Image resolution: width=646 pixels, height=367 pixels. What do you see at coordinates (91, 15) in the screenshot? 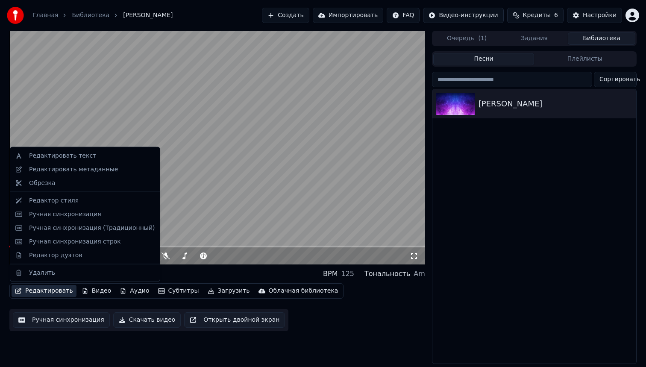
I see `a: Библиотека` at bounding box center [91, 15].